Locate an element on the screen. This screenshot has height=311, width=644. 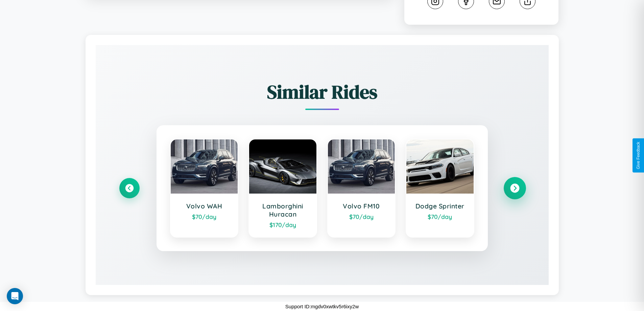
h3: Lamborghini Huracan is located at coordinates (283, 210).